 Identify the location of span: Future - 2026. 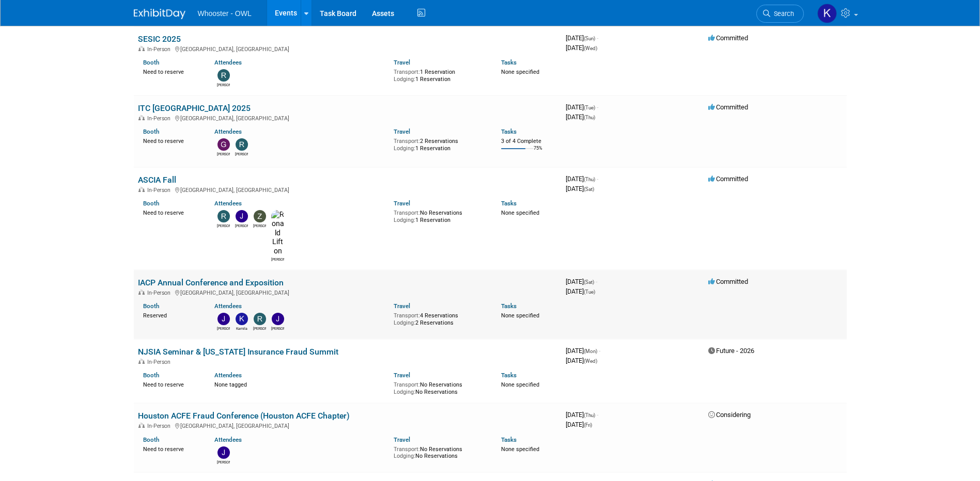
(731, 350).